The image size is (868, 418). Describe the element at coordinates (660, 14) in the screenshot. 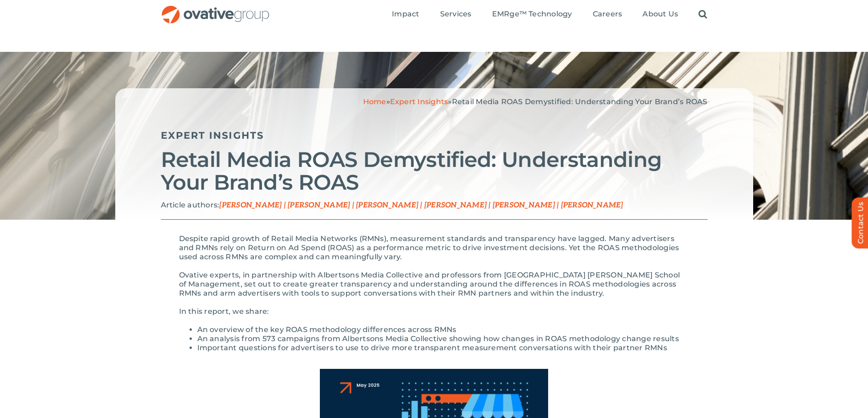

I see `span: About Us` at that location.